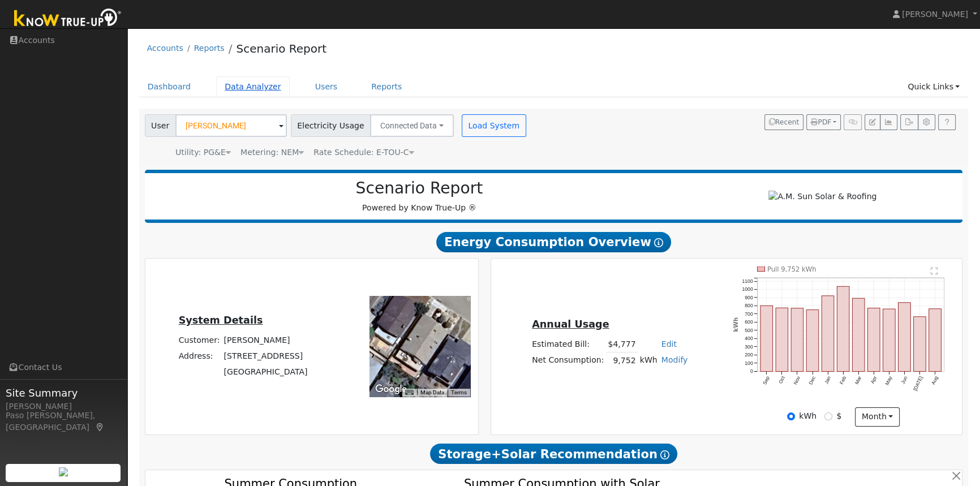  I want to click on button: Edit User, so click(873, 123).